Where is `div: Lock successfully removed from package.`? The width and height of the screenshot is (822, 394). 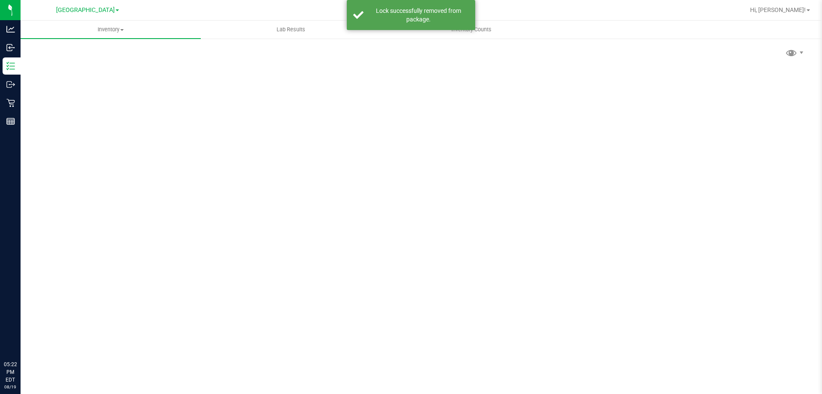 div: Lock successfully removed from package. is located at coordinates (418, 15).